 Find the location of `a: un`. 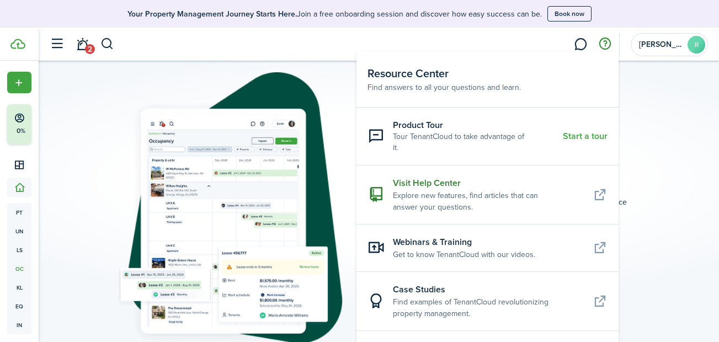

a: un is located at coordinates (19, 231).